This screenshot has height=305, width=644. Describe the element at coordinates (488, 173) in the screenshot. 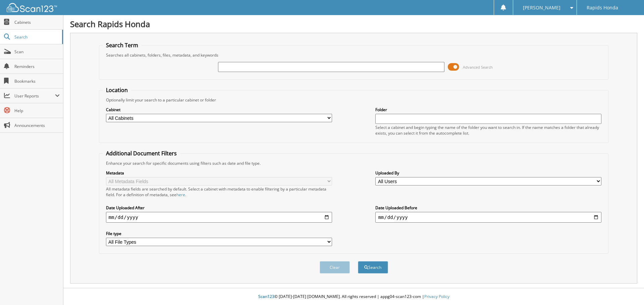

I see `label: Uploaded By` at that location.